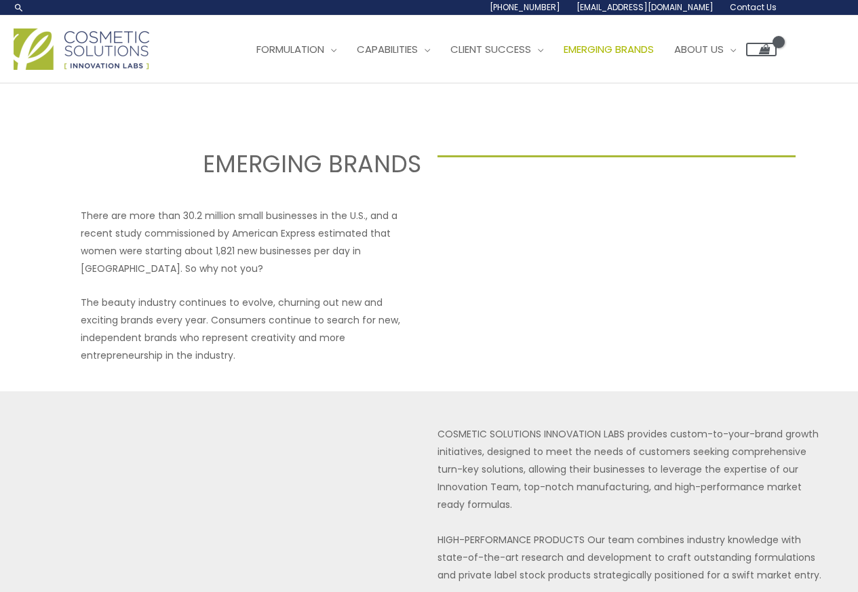 This screenshot has height=592, width=858. What do you see at coordinates (393, 50) in the screenshot?
I see `a: Capabilities` at bounding box center [393, 50].